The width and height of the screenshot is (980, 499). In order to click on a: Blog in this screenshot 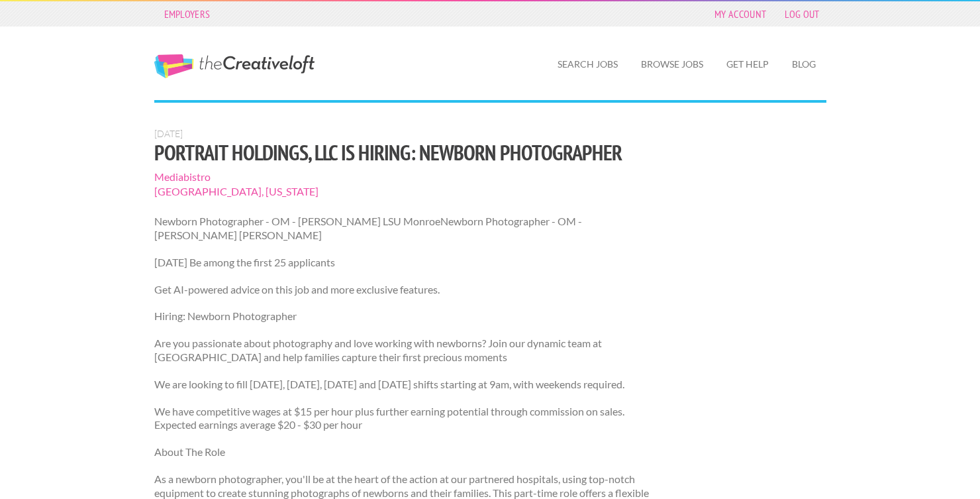, I will do `click(804, 64)`.